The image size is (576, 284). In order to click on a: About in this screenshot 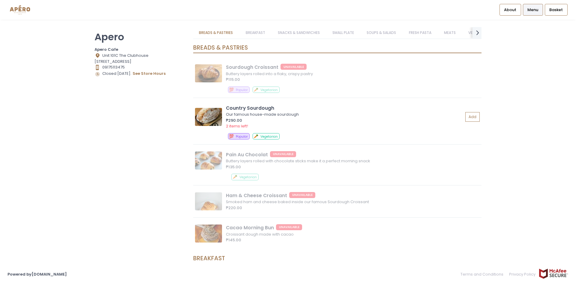, I will do `click(510, 10)`.